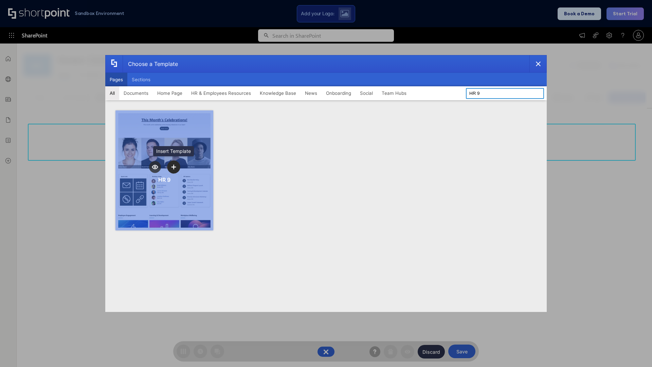  I want to click on button: Onboarding, so click(338, 93).